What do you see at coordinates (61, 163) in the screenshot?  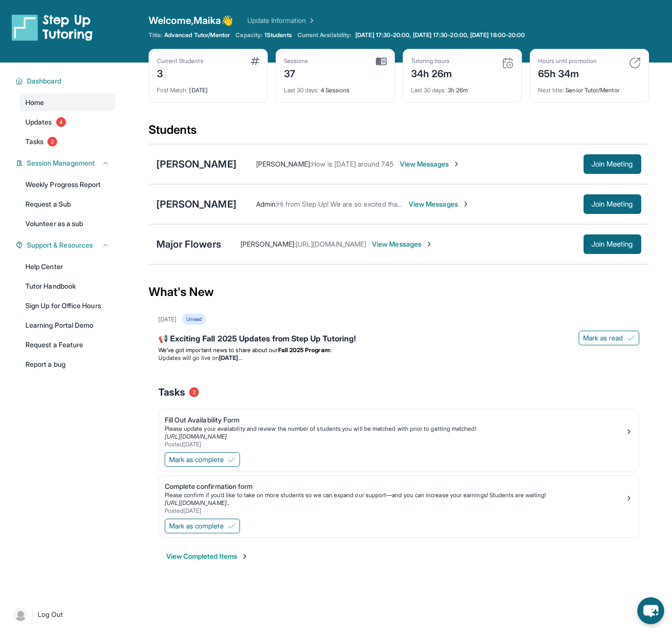 I see `span: Session Management` at bounding box center [61, 163].